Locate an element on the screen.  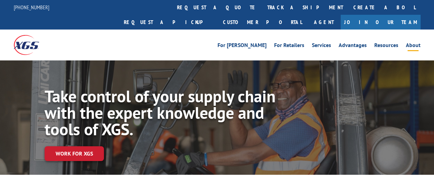
a: For Retailers is located at coordinates (289, 46).